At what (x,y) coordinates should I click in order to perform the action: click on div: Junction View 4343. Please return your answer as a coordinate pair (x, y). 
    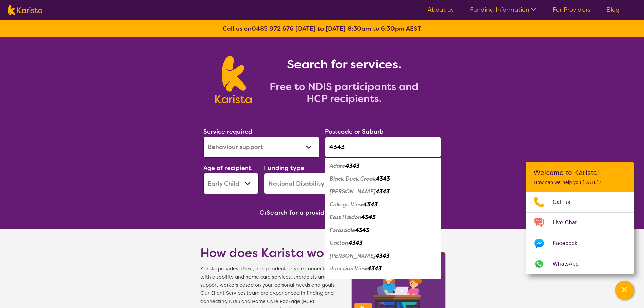
    Looking at the image, I should click on (383, 269).